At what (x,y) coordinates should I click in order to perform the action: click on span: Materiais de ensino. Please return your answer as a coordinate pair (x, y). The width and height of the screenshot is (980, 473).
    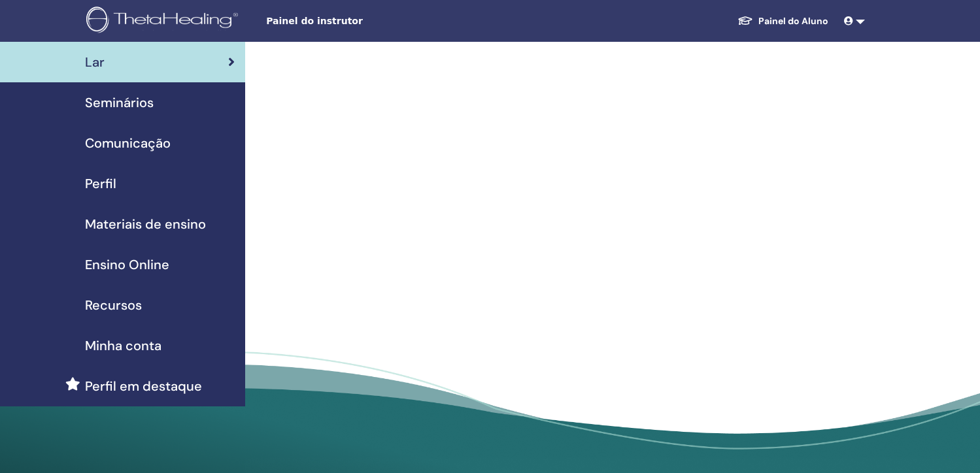
    Looking at the image, I should click on (145, 224).